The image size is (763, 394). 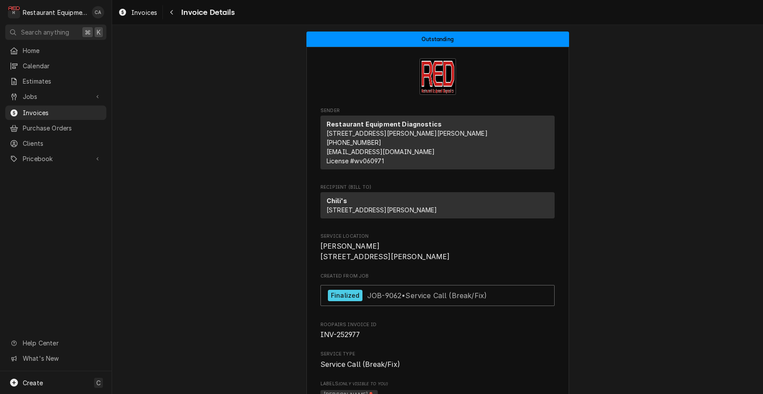 What do you see at coordinates (437, 187) in the screenshot?
I see `span: Recipient (Bill To)` at bounding box center [437, 187].